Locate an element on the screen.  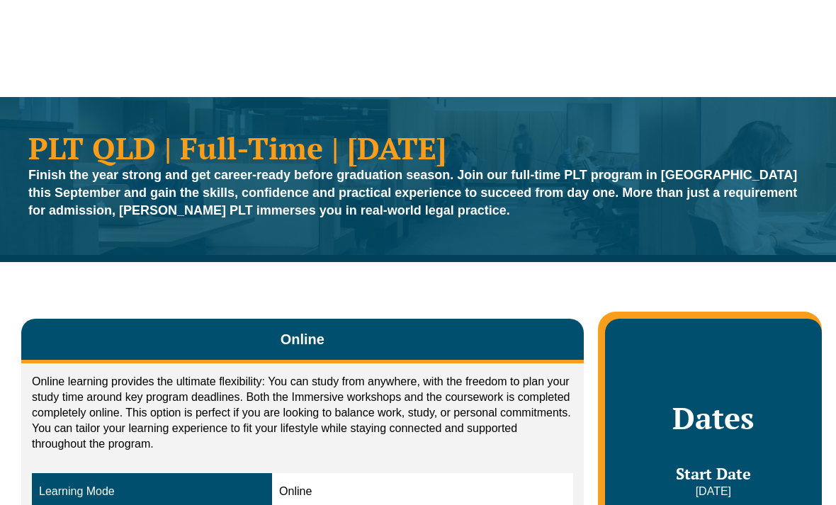
span: Start Date is located at coordinates (714, 474).